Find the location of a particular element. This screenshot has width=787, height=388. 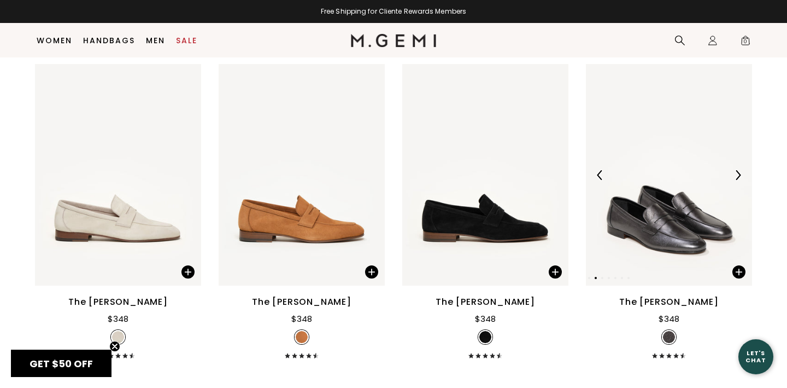

img: Next Arrow is located at coordinates (738, 175).